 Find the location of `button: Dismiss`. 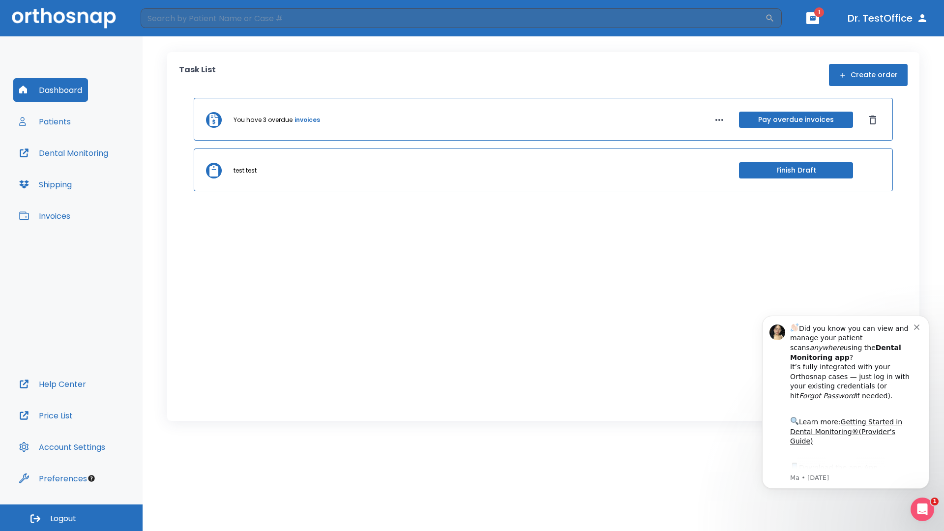

button: Dismiss is located at coordinates (873, 120).